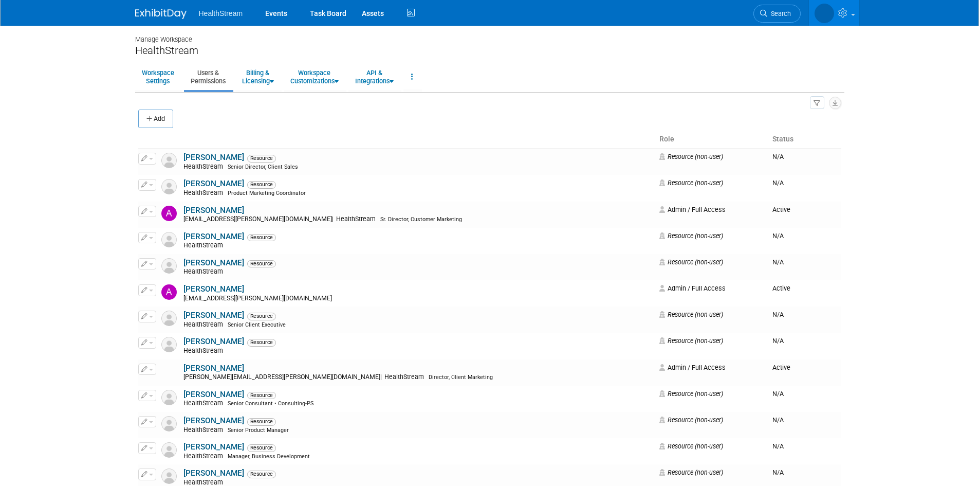  I want to click on span: Search, so click(779, 13).